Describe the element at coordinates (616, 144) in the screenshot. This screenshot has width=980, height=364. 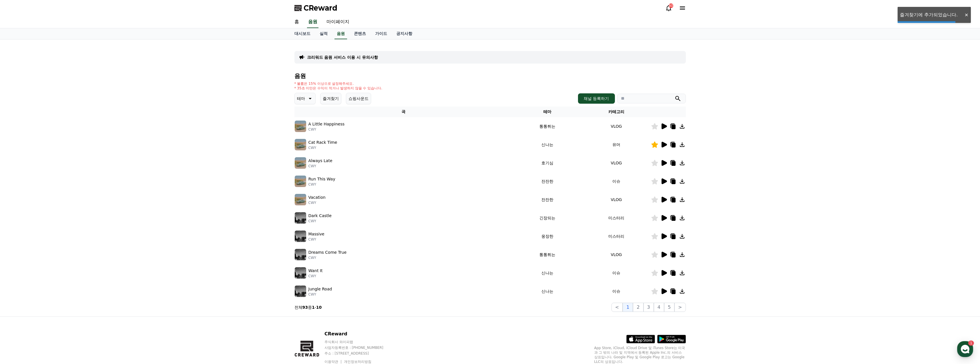
I see `td: 유머` at that location.